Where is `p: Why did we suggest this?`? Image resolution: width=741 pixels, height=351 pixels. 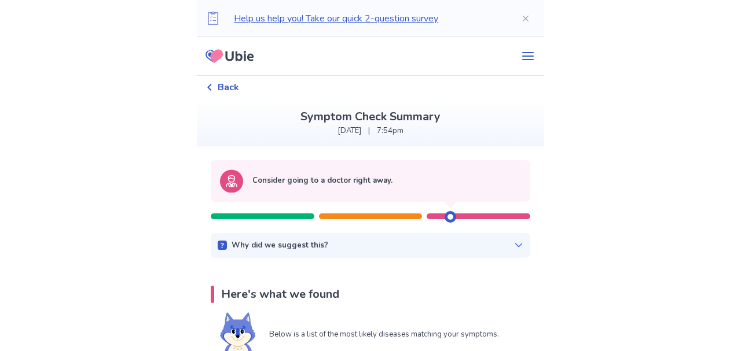 p: Why did we suggest this? is located at coordinates (279, 246).